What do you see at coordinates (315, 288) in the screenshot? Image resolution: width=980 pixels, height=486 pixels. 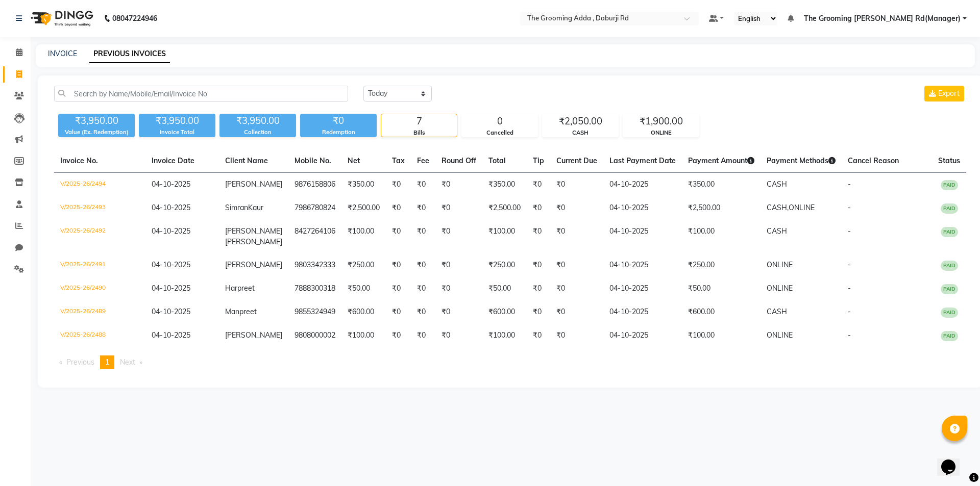 I see `td: 7888300318` at bounding box center [315, 288].